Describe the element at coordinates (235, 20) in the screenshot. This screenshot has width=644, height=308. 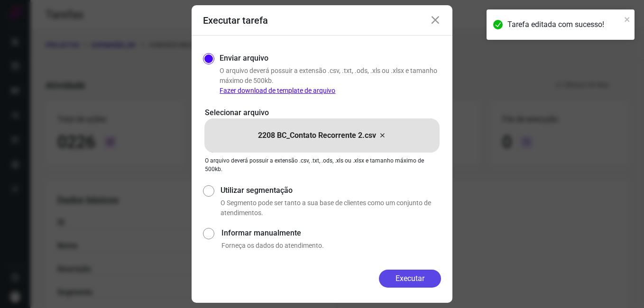
I see `h3: Executar tarefa` at that location.